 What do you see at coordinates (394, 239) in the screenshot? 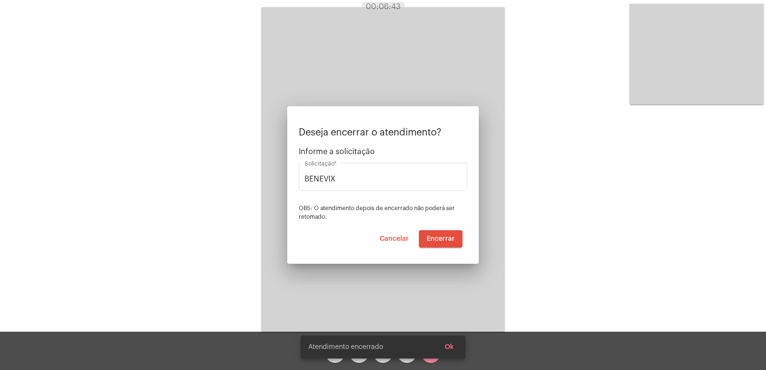
I see `span: Cancelar` at bounding box center [394, 239].